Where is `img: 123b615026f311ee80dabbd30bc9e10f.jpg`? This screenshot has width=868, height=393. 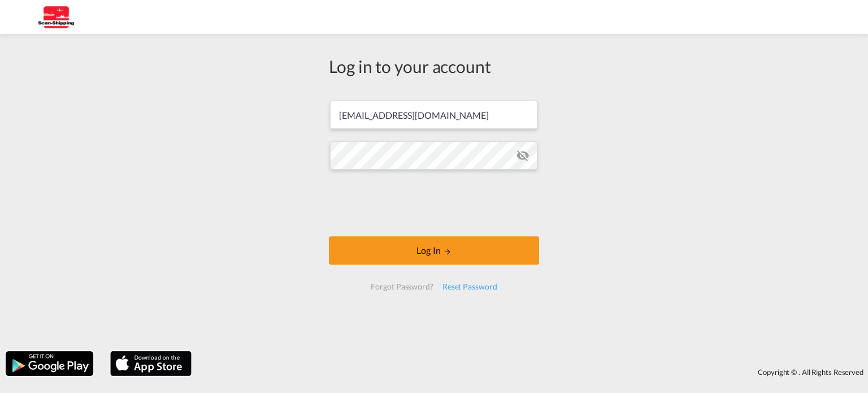
img: 123b615026f311ee80dabbd30bc9e10f.jpg is located at coordinates (55, 17).